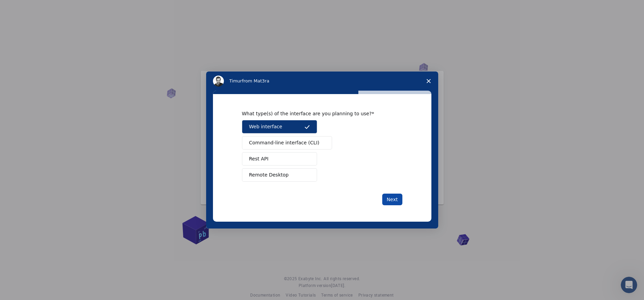 The height and width of the screenshot is (300, 644). I want to click on span: Command-line interface (CLI), so click(285, 143).